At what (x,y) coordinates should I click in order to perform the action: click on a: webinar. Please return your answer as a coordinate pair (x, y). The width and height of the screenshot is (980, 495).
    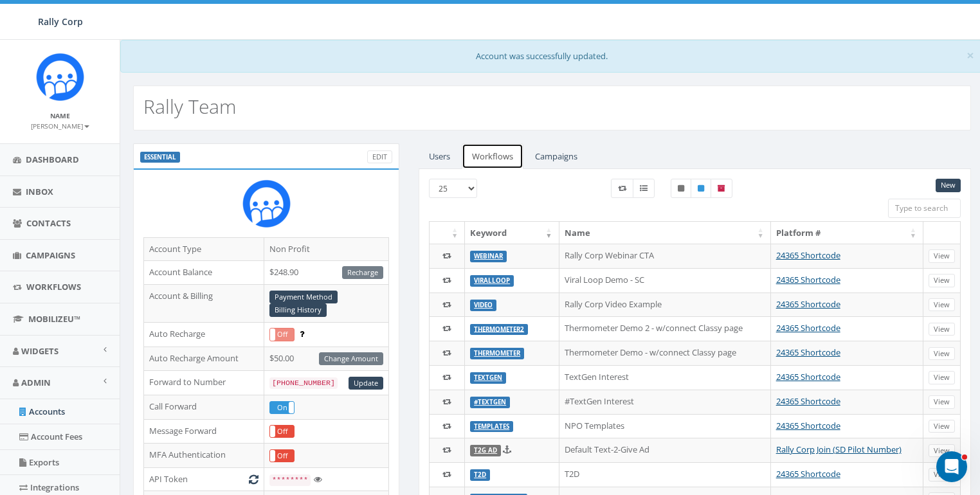
    Looking at the image, I should click on (488, 256).